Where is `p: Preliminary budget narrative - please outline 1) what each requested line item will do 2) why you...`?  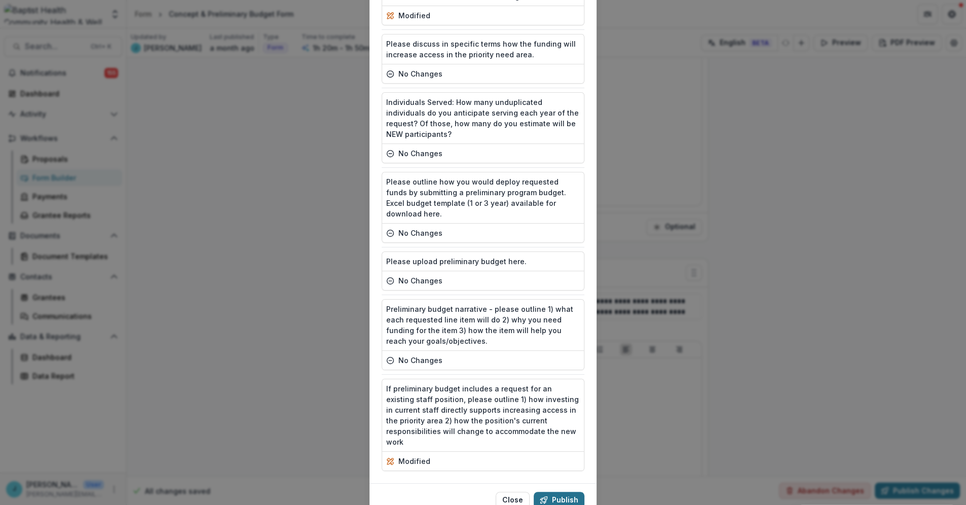
p: Preliminary budget narrative - please outline 1) what each requested line item will do 2) why you... is located at coordinates (483, 325).